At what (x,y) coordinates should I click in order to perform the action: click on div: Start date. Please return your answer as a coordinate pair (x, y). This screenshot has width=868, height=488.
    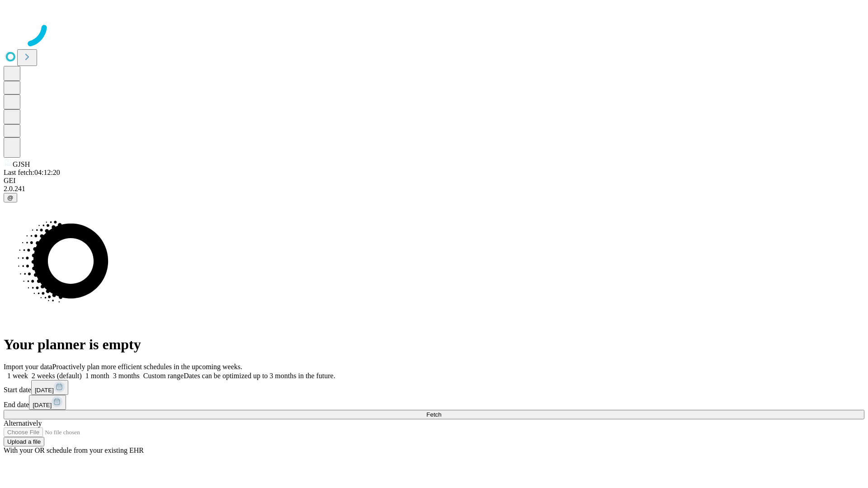
    Looking at the image, I should click on (434, 387).